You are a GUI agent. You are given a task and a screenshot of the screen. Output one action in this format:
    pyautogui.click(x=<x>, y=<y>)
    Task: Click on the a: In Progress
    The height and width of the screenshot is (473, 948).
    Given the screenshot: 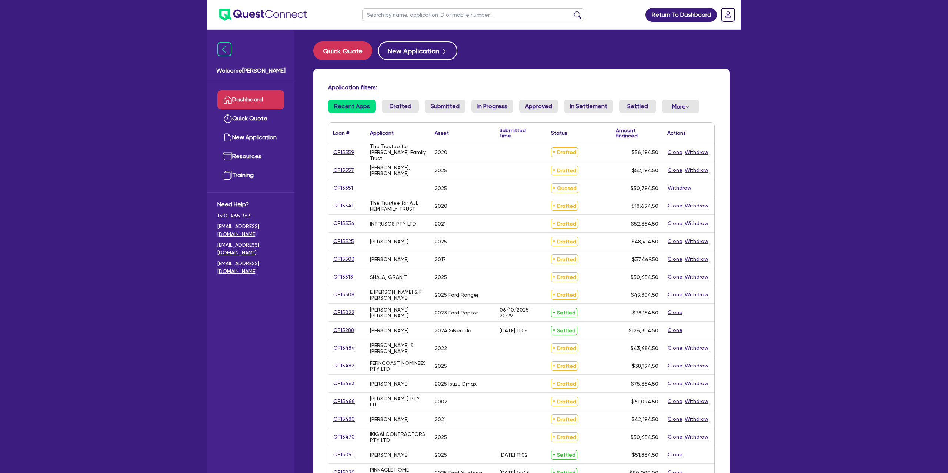 What is the action you would take?
    pyautogui.click(x=492, y=106)
    